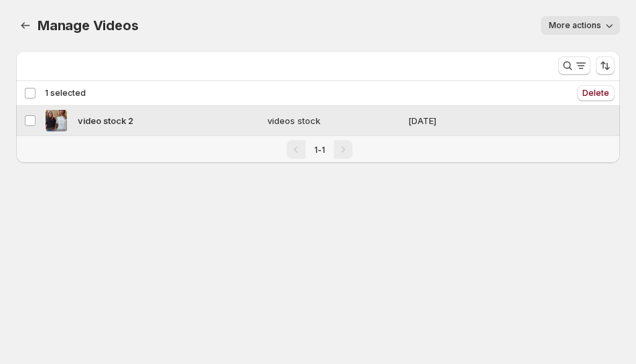  What do you see at coordinates (596, 93) in the screenshot?
I see `button: Delete` at bounding box center [596, 93].